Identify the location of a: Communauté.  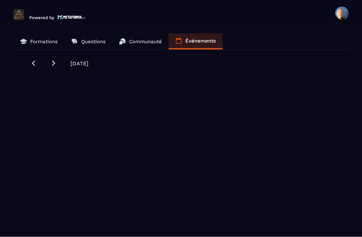
(140, 42).